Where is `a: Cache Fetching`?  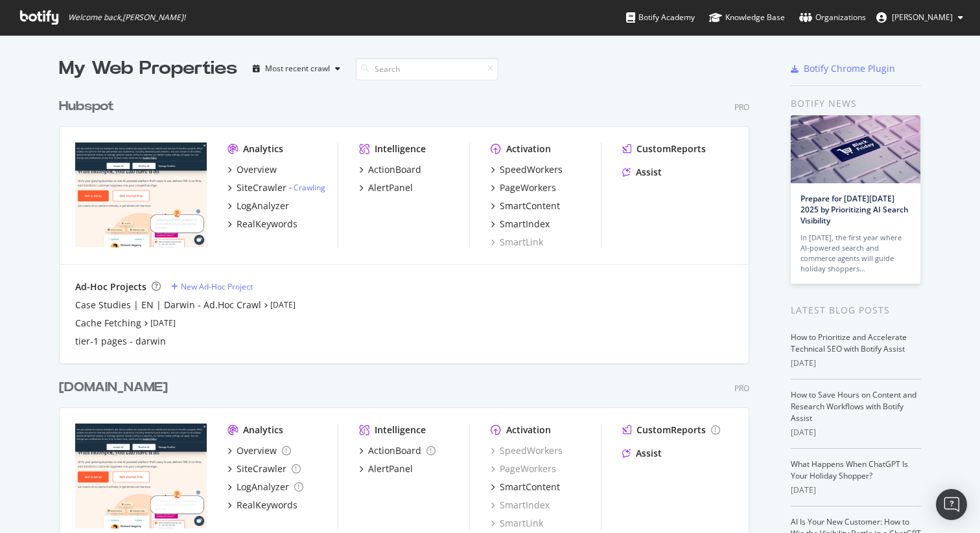
a: Cache Fetching is located at coordinates (108, 323).